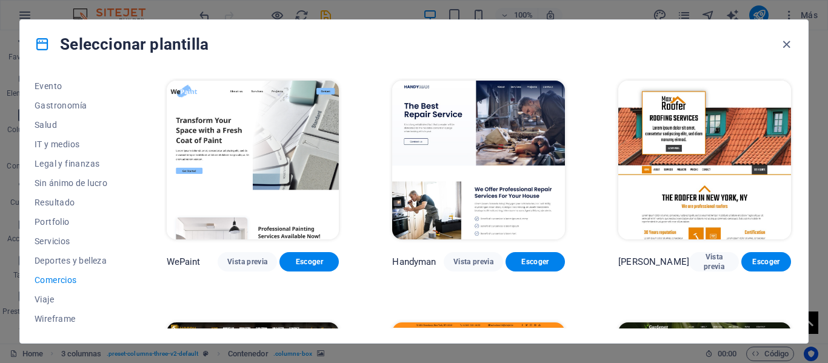  Describe the element at coordinates (184, 262) in the screenshot. I see `p: WePaint` at that location.